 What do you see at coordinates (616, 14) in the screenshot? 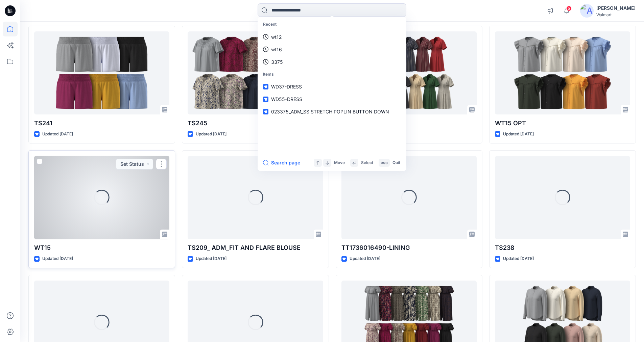
I see `div: Walmart` at bounding box center [616, 14].